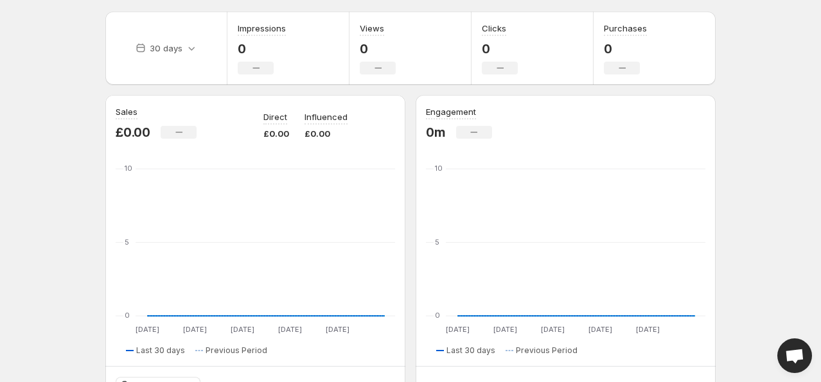 Image resolution: width=821 pixels, height=382 pixels. What do you see at coordinates (275, 117) in the screenshot?
I see `p: Direct` at bounding box center [275, 117].